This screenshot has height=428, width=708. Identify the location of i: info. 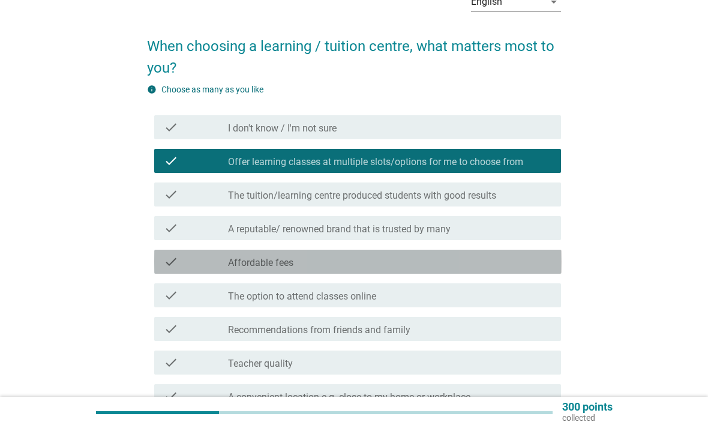
(152, 89).